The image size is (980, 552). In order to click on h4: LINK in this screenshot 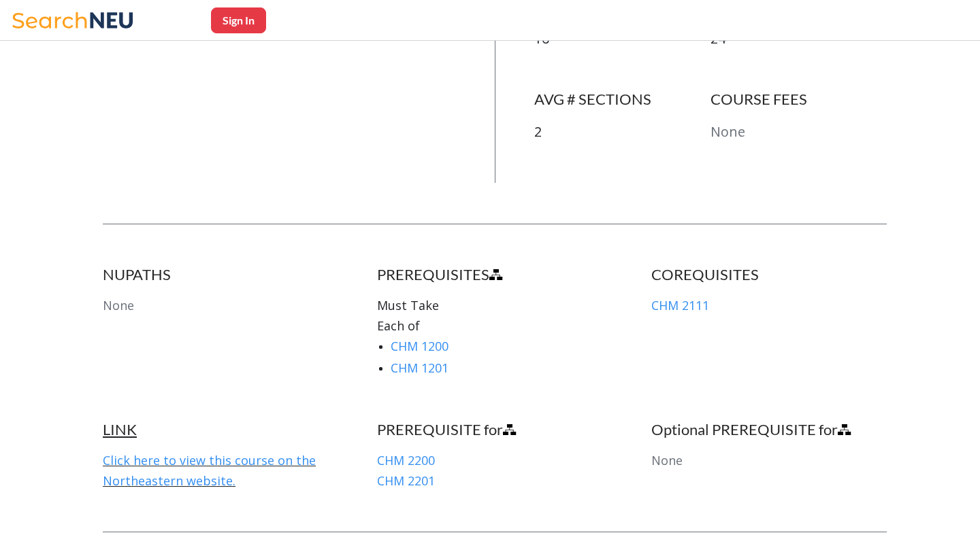, I will do `click(220, 430)`.